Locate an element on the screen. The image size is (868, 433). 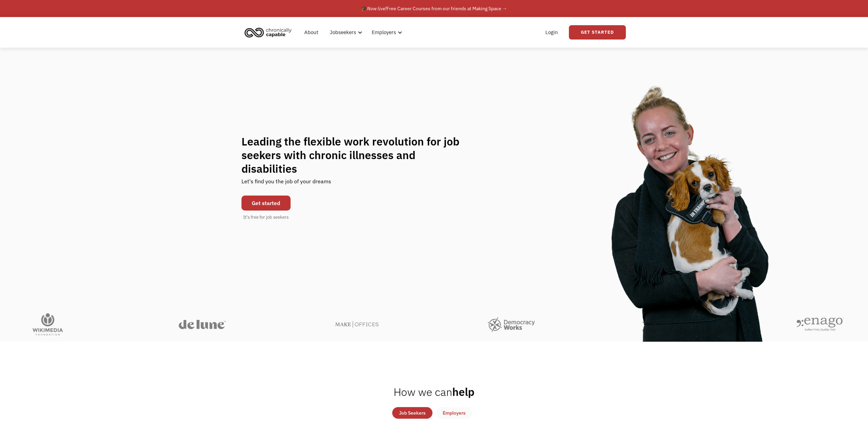
a: About is located at coordinates (311, 32).